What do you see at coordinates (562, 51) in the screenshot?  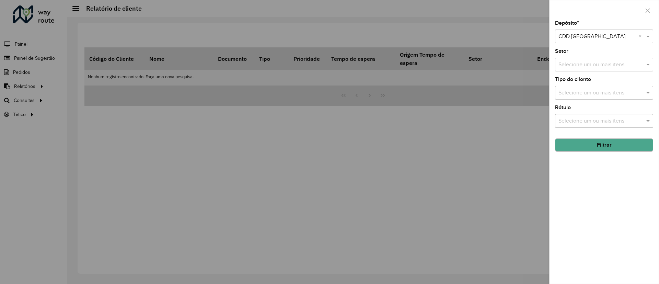 I see `label: Setor` at bounding box center [562, 51].